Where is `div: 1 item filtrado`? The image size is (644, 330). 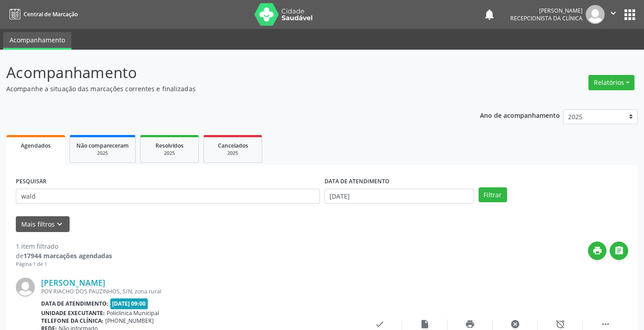 div: 1 item filtrado is located at coordinates (64, 246).